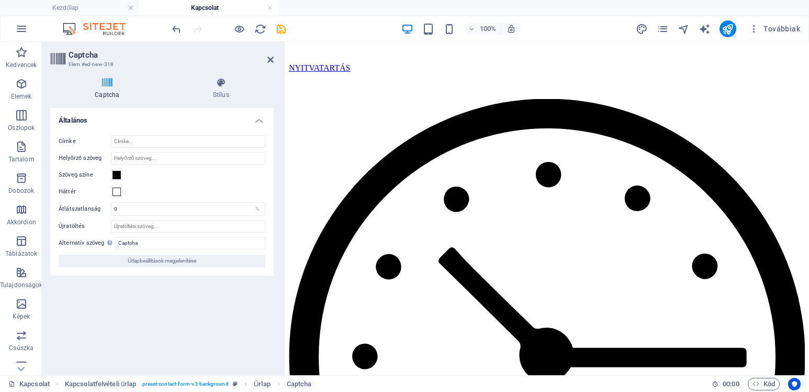 The image size is (809, 392). I want to click on h3: Elem #ed-new-318, so click(161, 64).